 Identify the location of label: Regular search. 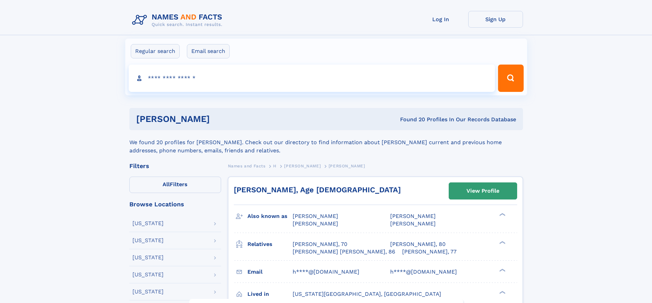
(155, 51).